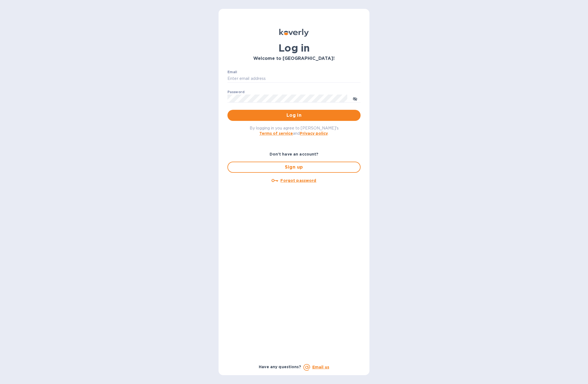 Image resolution: width=588 pixels, height=384 pixels. What do you see at coordinates (294, 168) in the screenshot?
I see `span: Sign up` at bounding box center [294, 168].